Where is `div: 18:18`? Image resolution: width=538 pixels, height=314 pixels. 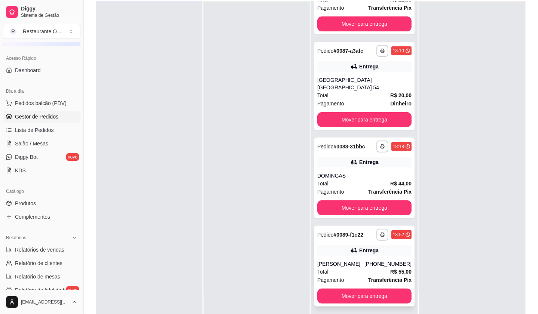 div: 18:18 is located at coordinates (399, 147).